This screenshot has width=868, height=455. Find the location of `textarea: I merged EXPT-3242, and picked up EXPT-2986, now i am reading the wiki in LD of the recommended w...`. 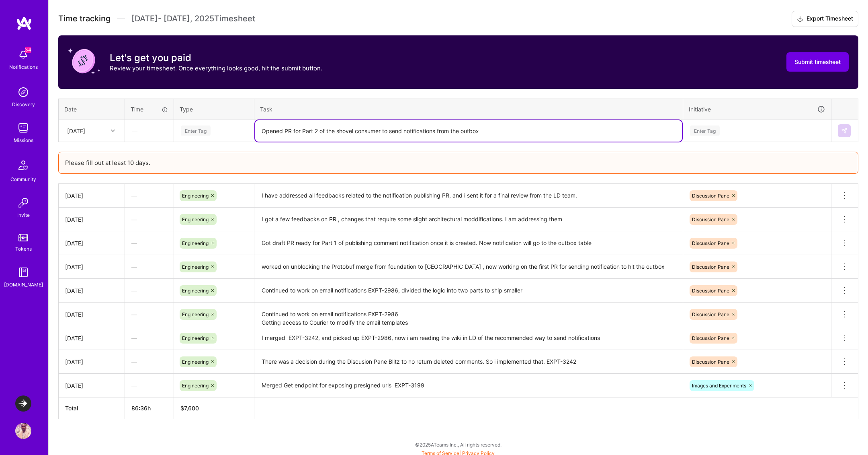

textarea: I merged EXPT-3242, and picked up EXPT-2986, now i am reading the wiki in LD of the recommended w... is located at coordinates (469, 338).